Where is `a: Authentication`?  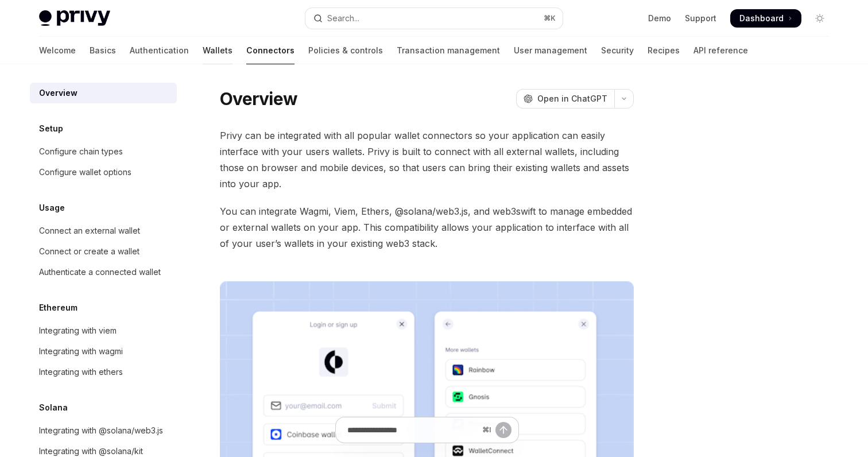
a: Authentication is located at coordinates (159, 51).